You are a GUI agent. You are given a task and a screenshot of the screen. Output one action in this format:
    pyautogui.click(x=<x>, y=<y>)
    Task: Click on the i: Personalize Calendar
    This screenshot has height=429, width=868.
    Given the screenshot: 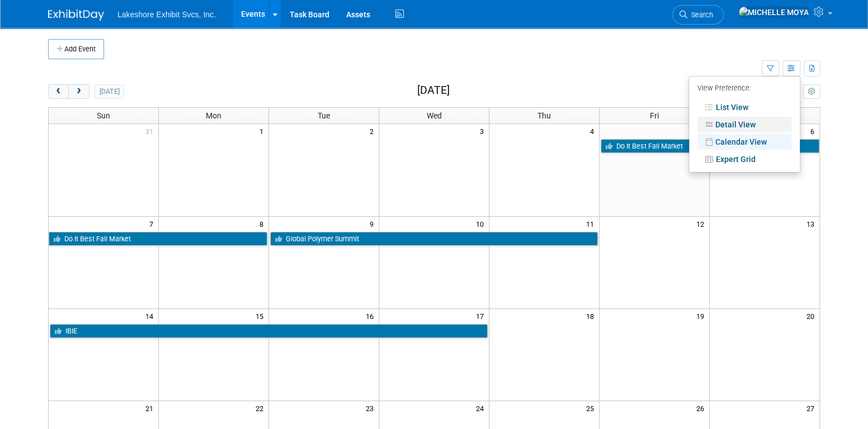 What is the action you would take?
    pyautogui.click(x=810, y=91)
    